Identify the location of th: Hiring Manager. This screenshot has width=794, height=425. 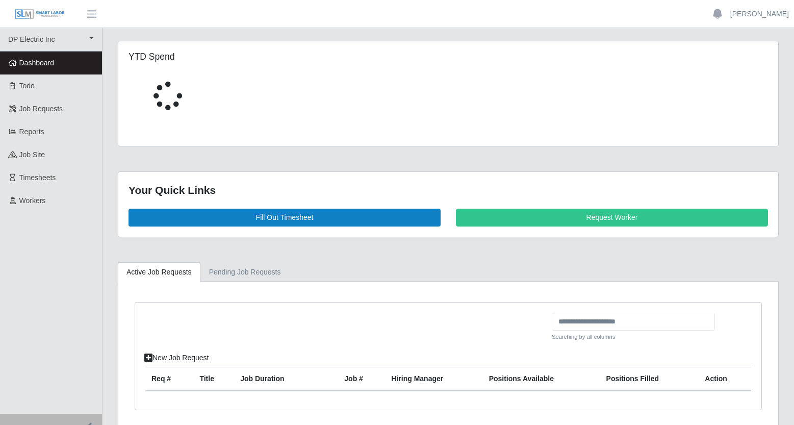
(434, 379).